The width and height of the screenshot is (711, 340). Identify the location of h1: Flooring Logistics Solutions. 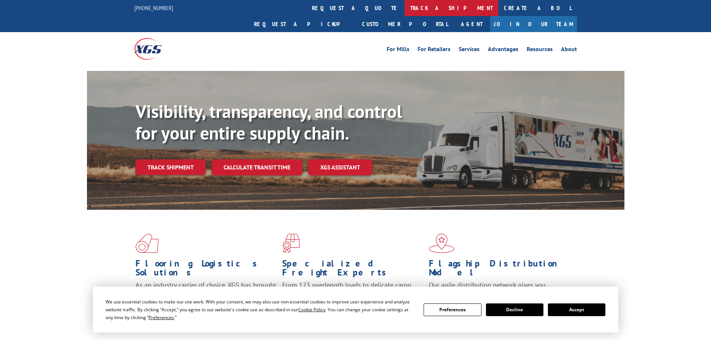
(206, 270).